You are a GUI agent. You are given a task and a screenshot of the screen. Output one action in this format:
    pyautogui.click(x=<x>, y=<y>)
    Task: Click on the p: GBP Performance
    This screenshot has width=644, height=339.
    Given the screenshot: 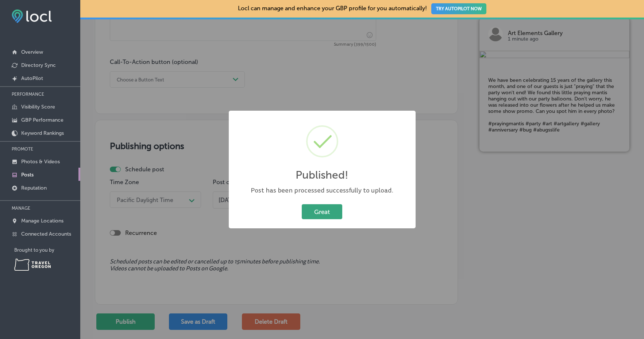 What is the action you would take?
    pyautogui.click(x=42, y=120)
    